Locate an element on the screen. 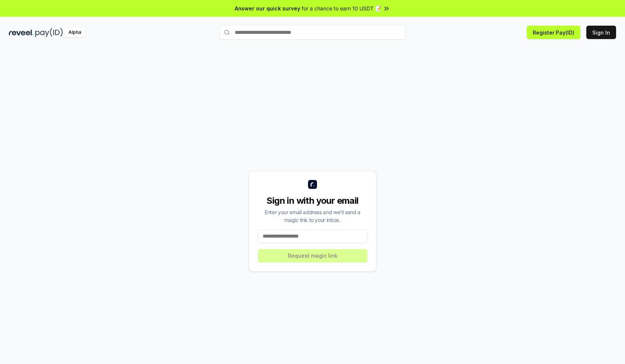 Image resolution: width=625 pixels, height=364 pixels. img: logo_small is located at coordinates (312, 185).